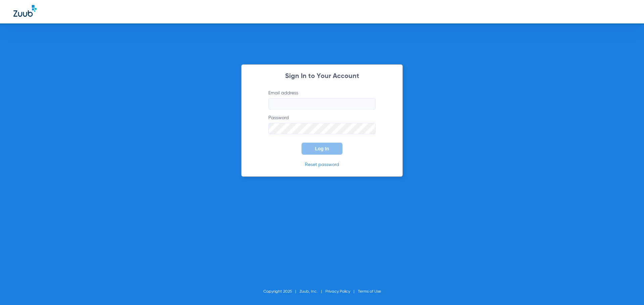 This screenshot has width=644, height=305. What do you see at coordinates (322, 148) in the screenshot?
I see `button: Log In` at bounding box center [322, 148].